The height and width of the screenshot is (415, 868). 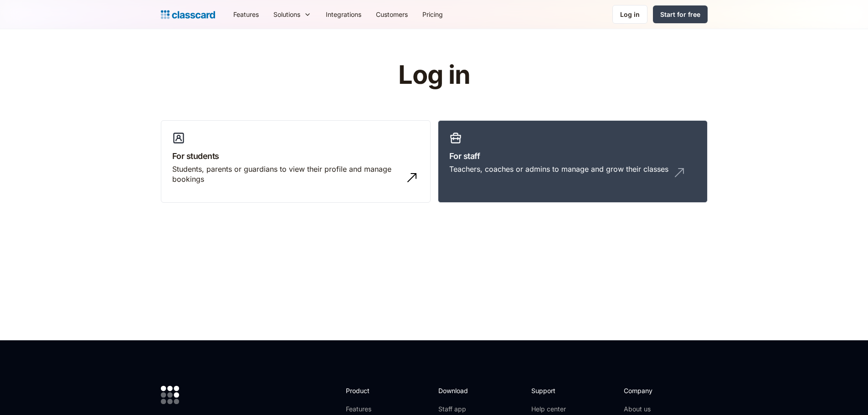 What do you see at coordinates (343, 14) in the screenshot?
I see `a: Integrations` at bounding box center [343, 14].